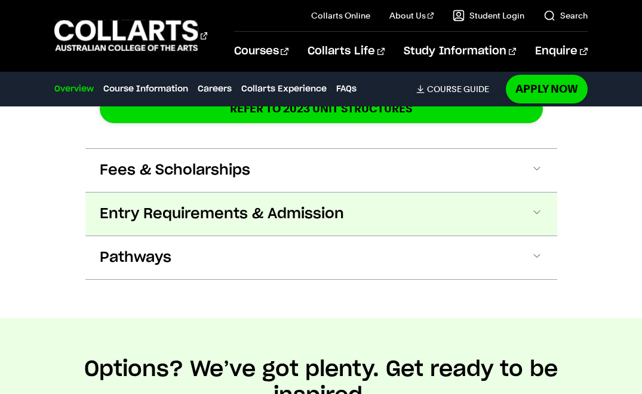 The width and height of the screenshot is (642, 394). I want to click on a: FAQs, so click(347, 89).